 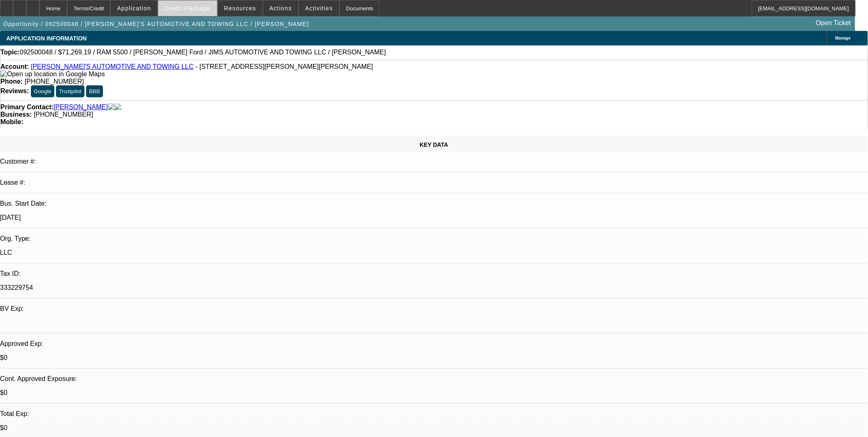 What do you see at coordinates (11, 81) in the screenshot?
I see `strong: Phone:` at bounding box center [11, 81].